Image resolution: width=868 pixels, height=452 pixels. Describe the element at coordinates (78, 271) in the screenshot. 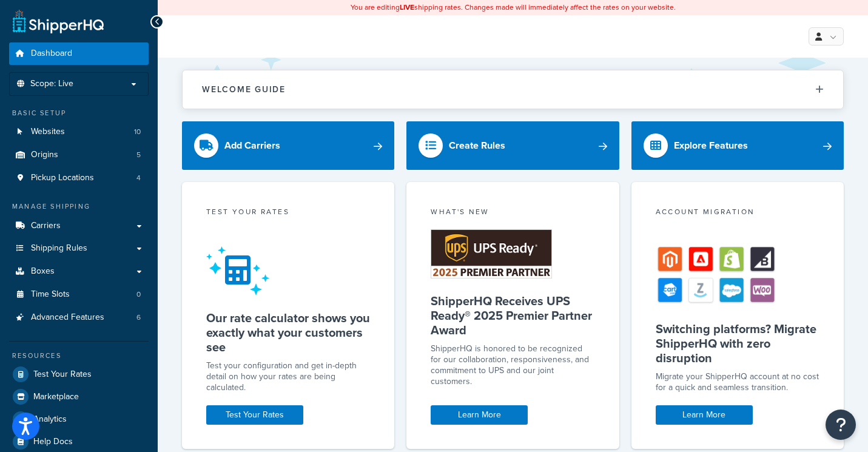

I see `li: Boxes` at that location.